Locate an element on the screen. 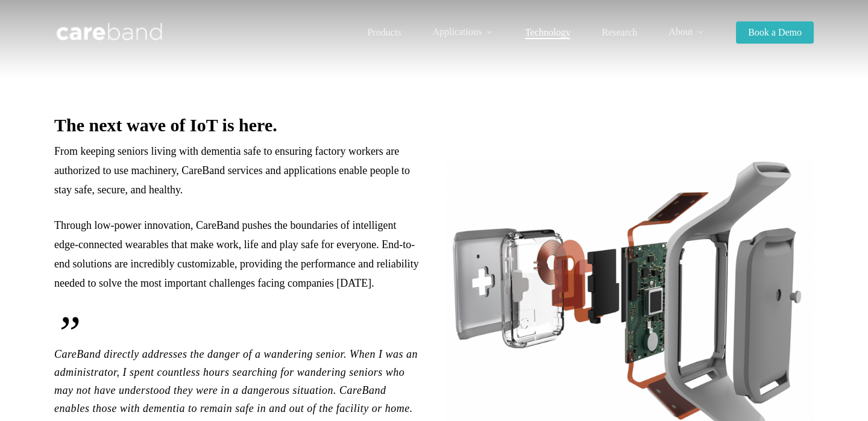  span: Book a Demo is located at coordinates (775, 32).